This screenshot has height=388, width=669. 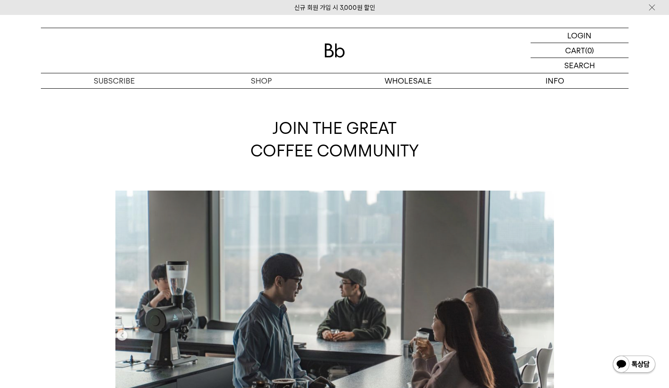 What do you see at coordinates (261, 81) in the screenshot?
I see `a: SHOP` at bounding box center [261, 81].